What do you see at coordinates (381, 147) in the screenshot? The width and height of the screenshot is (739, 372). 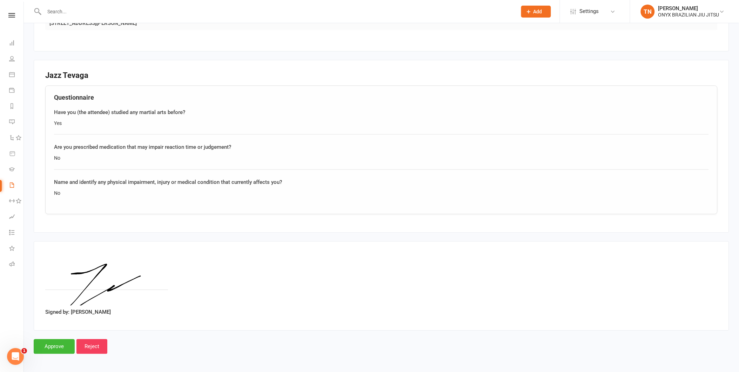 I see `div: Are you prescribed medication that may impair reaction time or judgement?` at bounding box center [381, 147].